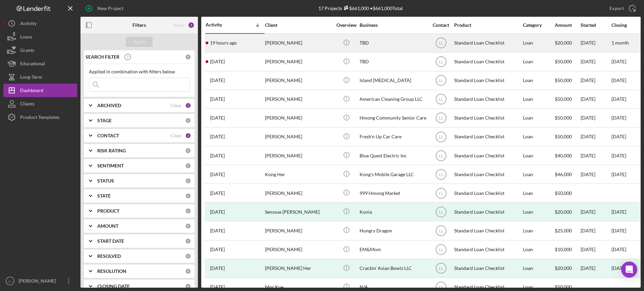 The width and height of the screenshot is (644, 291). Describe the element at coordinates (393, 25) in the screenshot. I see `div: Business` at that location.